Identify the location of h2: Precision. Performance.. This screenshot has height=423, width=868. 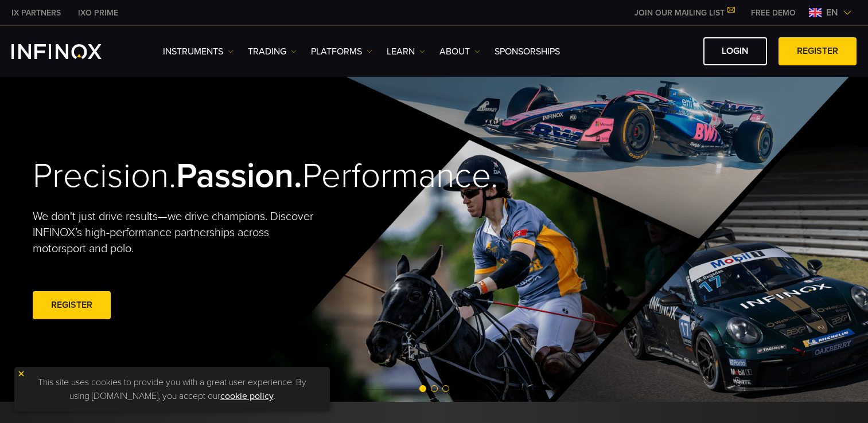
(214, 176).